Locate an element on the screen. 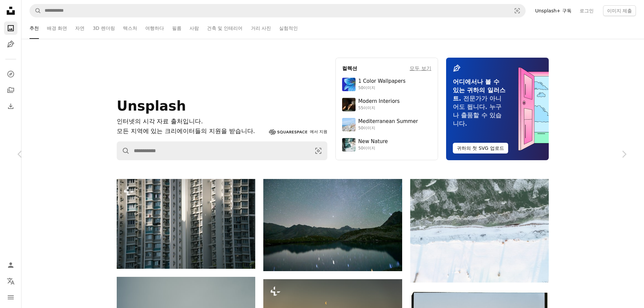 This screenshot has height=308, width=644. a: 거리 사진 is located at coordinates (261, 28).